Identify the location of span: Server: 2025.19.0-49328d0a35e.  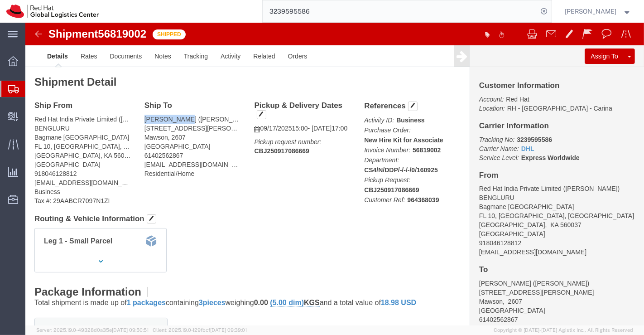
(93, 330).